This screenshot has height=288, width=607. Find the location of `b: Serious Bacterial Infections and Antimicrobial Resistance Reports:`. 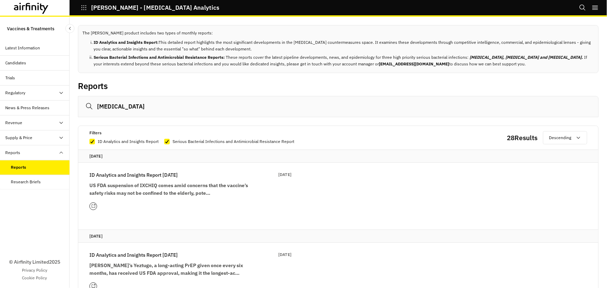

b: Serious Bacterial Infections and Antimicrobial Resistance Reports: is located at coordinates (160, 57).